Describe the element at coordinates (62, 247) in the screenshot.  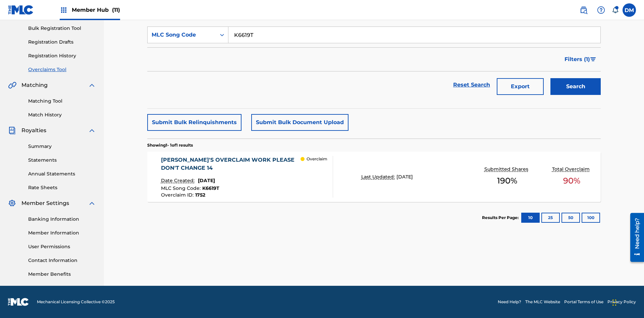
I see `a: User Permissions` at that location.